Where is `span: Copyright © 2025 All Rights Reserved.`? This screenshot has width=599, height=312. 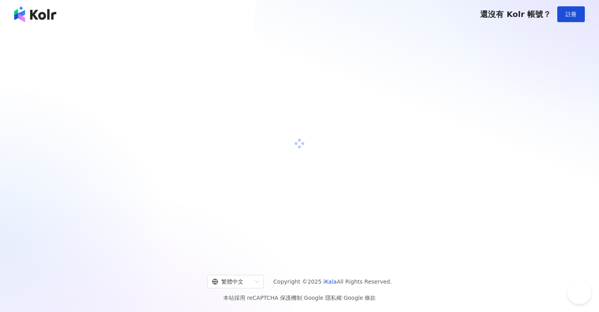 span: Copyright © 2025 All Rights Reserved. is located at coordinates (332, 281).